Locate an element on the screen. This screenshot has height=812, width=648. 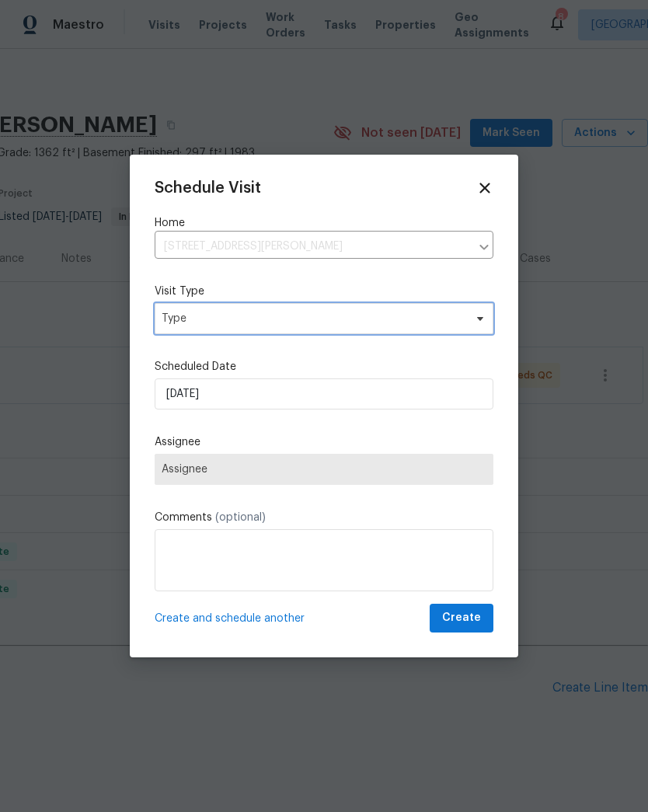
span: Close is located at coordinates (485, 188).